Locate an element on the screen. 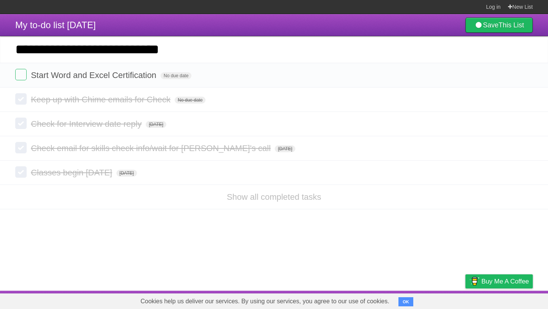 Image resolution: width=548 pixels, height=309 pixels. a: Developers is located at coordinates (405, 300).